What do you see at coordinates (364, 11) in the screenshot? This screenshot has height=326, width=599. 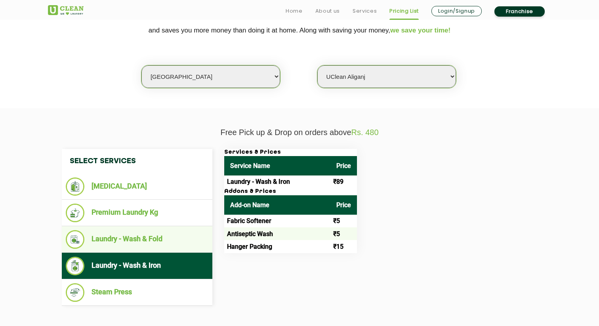 I see `a: Services` at bounding box center [364, 11].